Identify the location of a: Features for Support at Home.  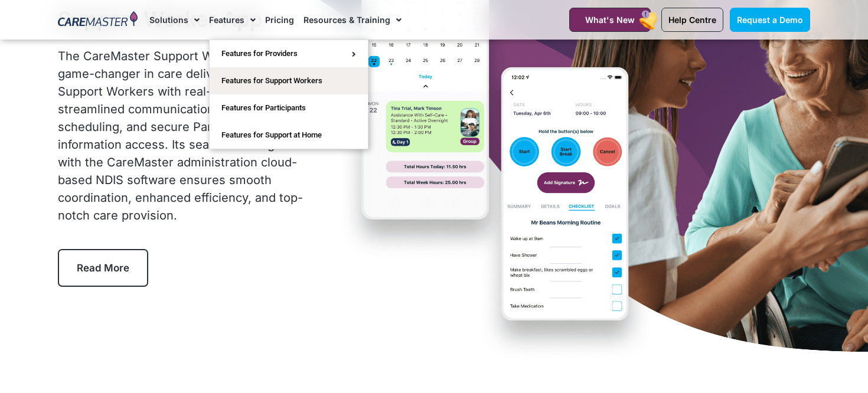
(288, 135).